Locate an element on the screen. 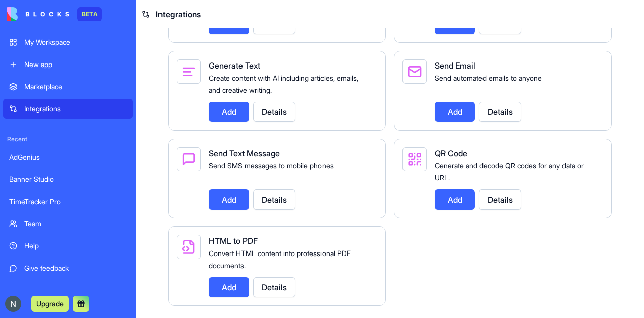 This screenshot has width=644, height=318. img: ACg8ocJ9VPNtYlXAsY8izBO5hN6W0WVOcx_4_RR-4GcW2X8jo7icbA=s96-c is located at coordinates (13, 304).